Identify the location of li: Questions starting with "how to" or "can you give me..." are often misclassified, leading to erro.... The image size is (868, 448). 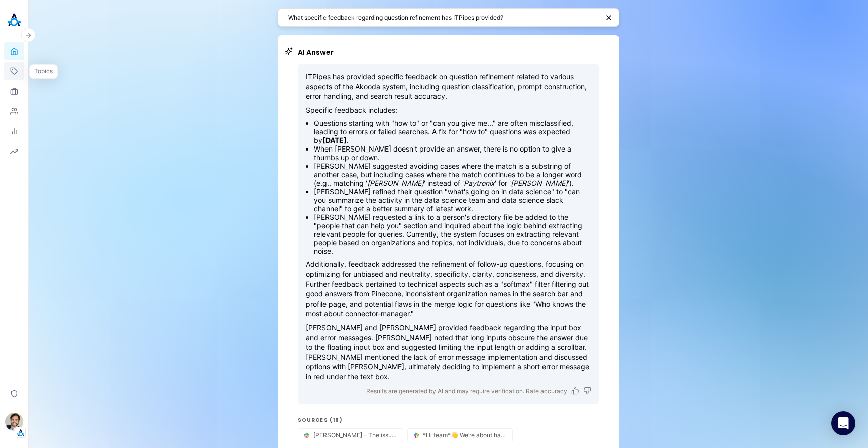
(453, 131).